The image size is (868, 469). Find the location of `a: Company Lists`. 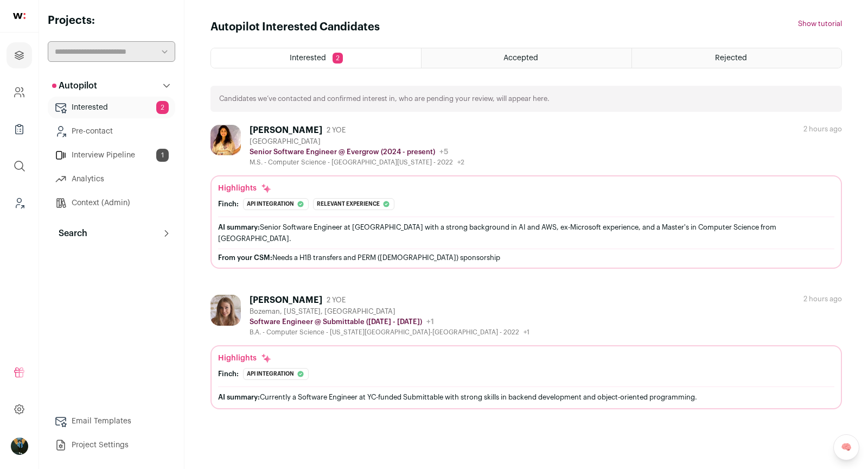

a: Company Lists is located at coordinates (19, 129).